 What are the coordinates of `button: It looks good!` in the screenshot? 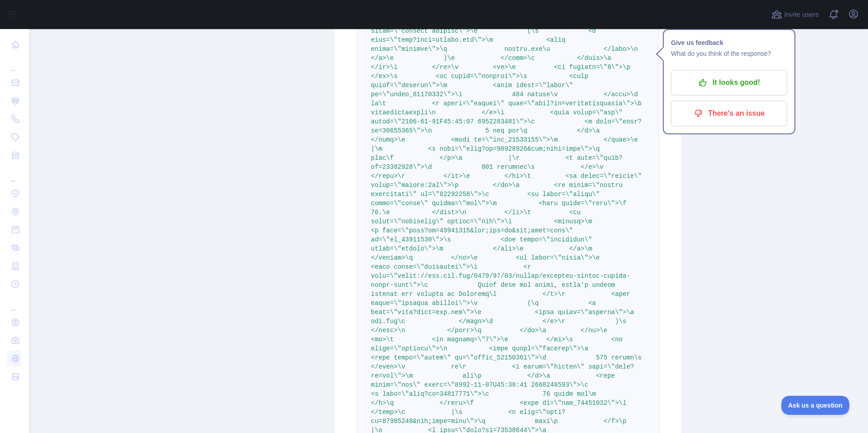 It's located at (729, 83).